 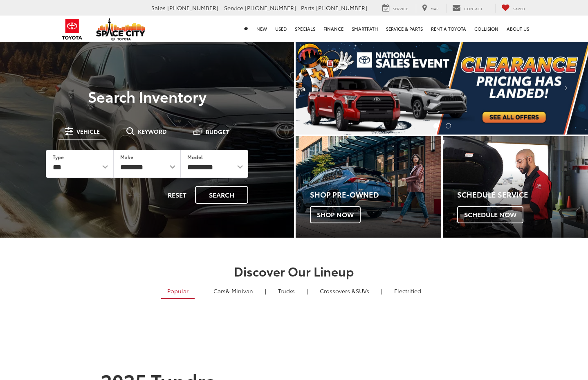 What do you see at coordinates (281, 29) in the screenshot?
I see `a: Used` at bounding box center [281, 29].